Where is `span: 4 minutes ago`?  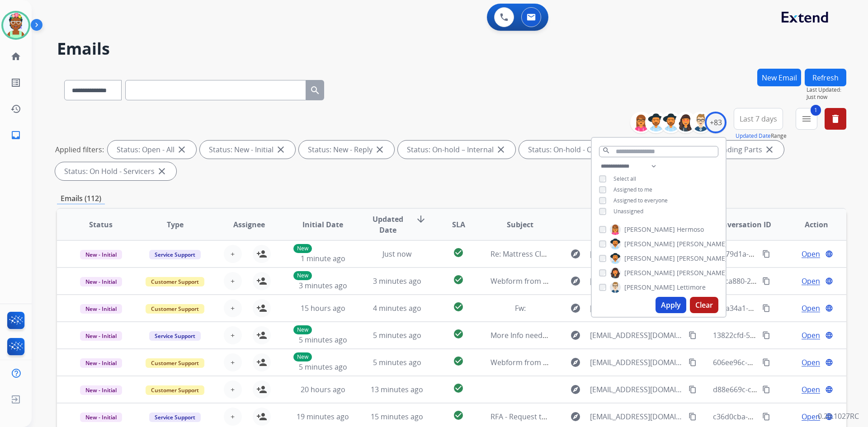 span: 4 minutes ago is located at coordinates (397, 308).